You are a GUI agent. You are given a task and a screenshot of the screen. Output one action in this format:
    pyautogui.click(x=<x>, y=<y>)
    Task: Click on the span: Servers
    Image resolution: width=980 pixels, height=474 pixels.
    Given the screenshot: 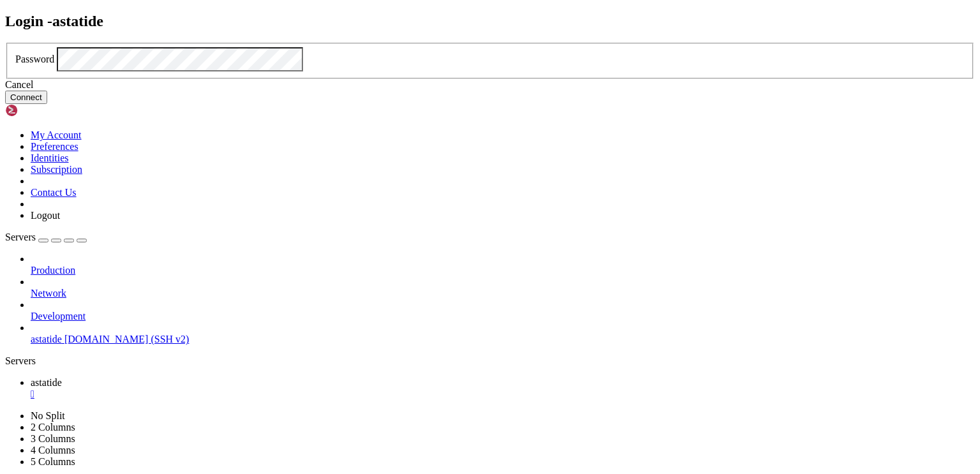 What is the action you would take?
    pyautogui.click(x=20, y=236)
    